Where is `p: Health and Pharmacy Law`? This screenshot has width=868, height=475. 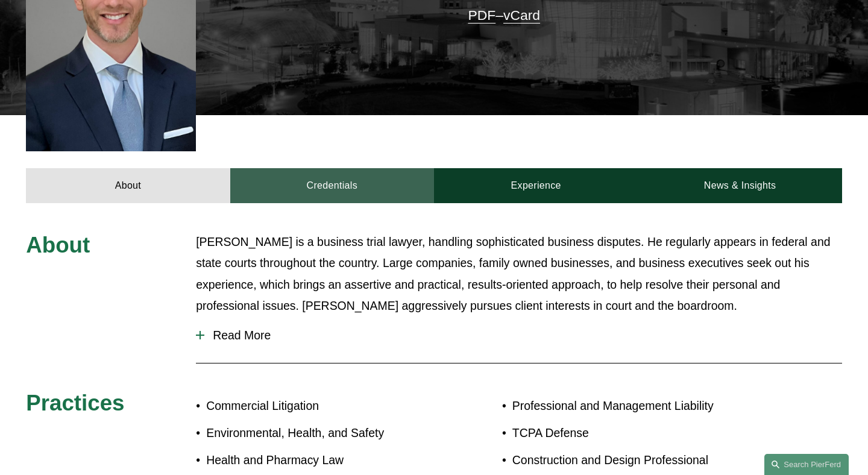
p: Health and Pharmacy Law is located at coordinates (320, 460).